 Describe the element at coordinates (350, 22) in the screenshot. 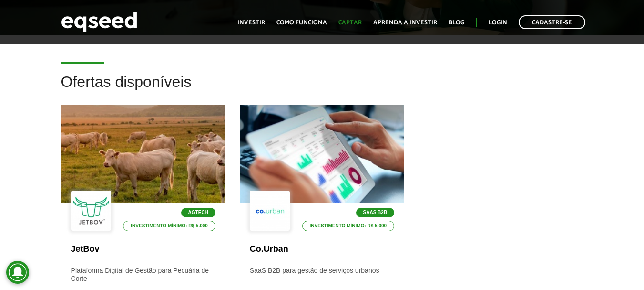

I see `a: Captar` at that location.